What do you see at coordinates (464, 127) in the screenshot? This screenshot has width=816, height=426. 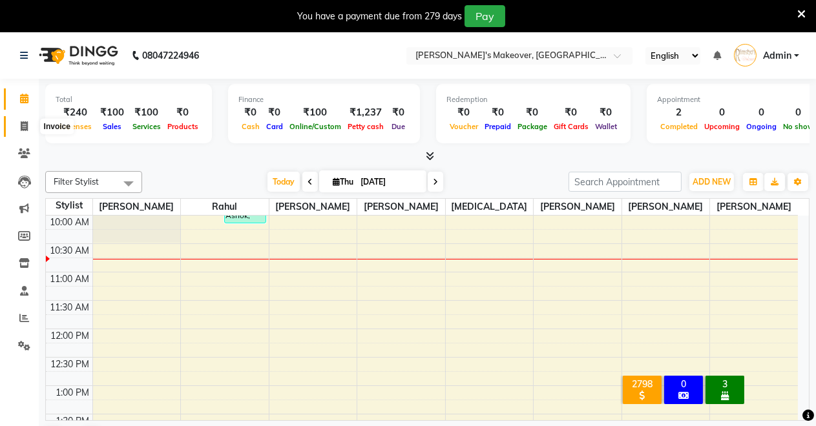 I see `span: Voucher` at bounding box center [464, 127].